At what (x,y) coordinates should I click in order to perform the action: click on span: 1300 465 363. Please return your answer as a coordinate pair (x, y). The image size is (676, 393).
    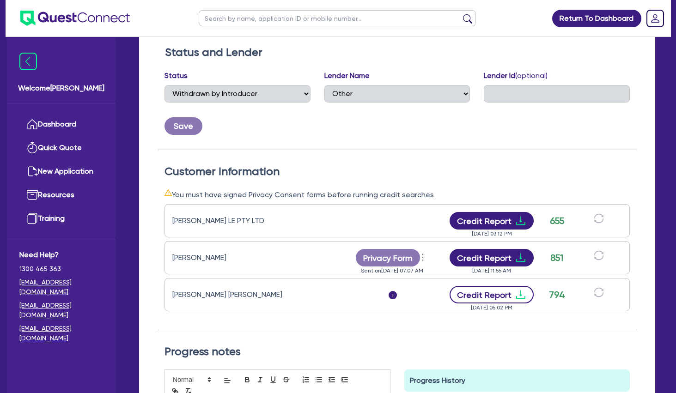
    Looking at the image, I should click on (61, 269).